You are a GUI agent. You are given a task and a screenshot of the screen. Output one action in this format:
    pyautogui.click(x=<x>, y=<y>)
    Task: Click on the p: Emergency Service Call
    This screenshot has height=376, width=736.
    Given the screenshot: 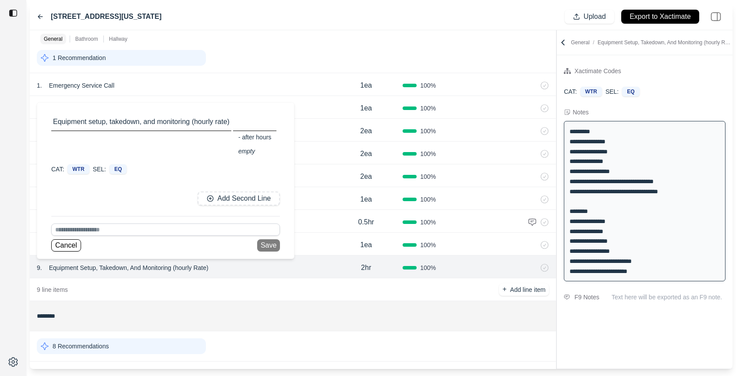 What is the action you would take?
    pyautogui.click(x=81, y=85)
    